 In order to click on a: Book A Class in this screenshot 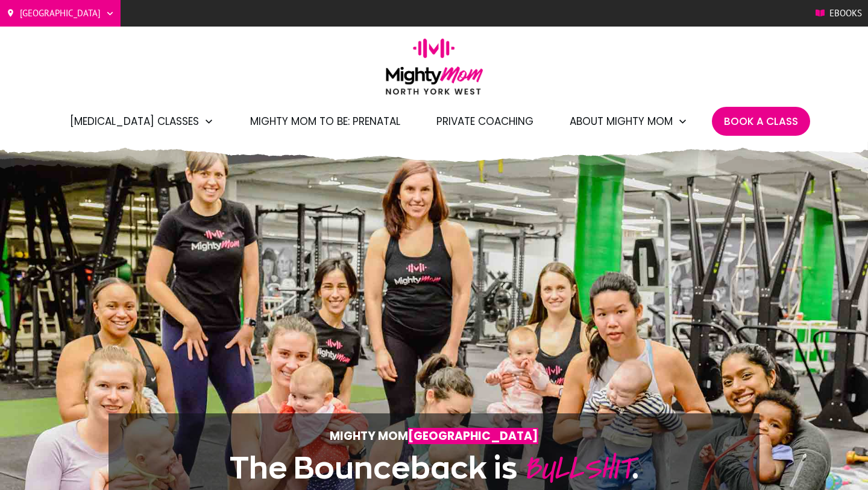, I will do `click(761, 122)`.